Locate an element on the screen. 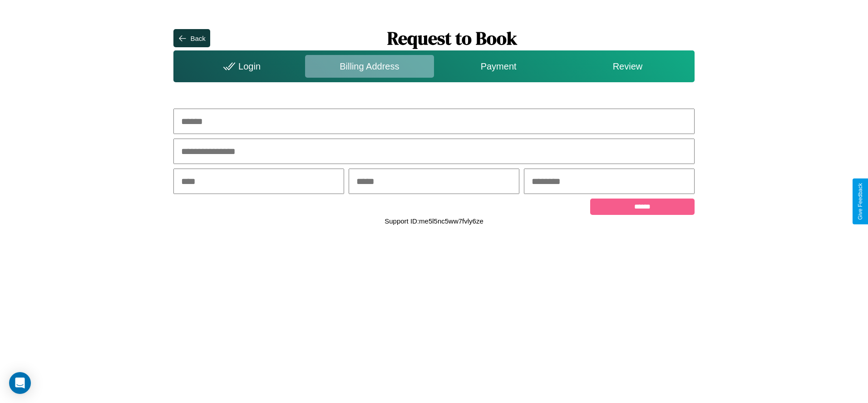  div: Give Feedback is located at coordinates (860, 201).